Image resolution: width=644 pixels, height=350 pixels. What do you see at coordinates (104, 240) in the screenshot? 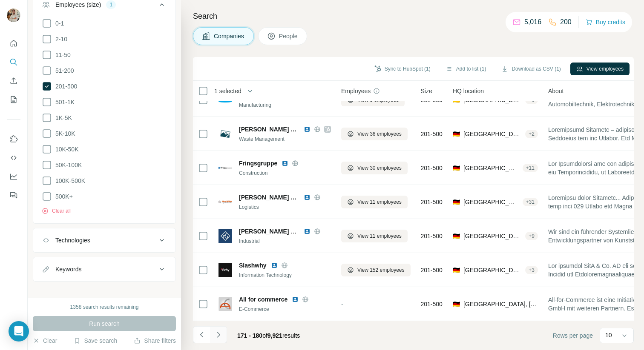
I see `button: Technologies` at bounding box center [104, 240].